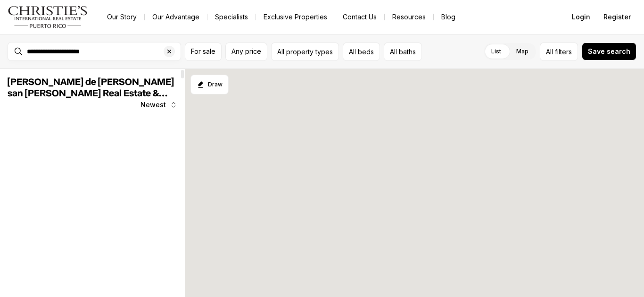 Image resolution: width=644 pixels, height=297 pixels. Describe the element at coordinates (402, 52) in the screenshot. I see `button: All baths` at that location.